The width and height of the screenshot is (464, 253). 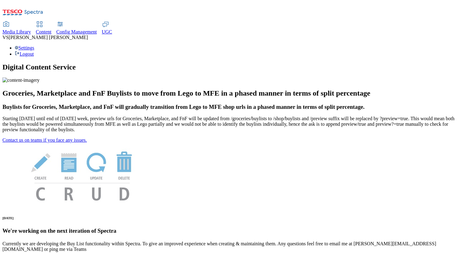 I want to click on span: VS, so click(x=6, y=37).